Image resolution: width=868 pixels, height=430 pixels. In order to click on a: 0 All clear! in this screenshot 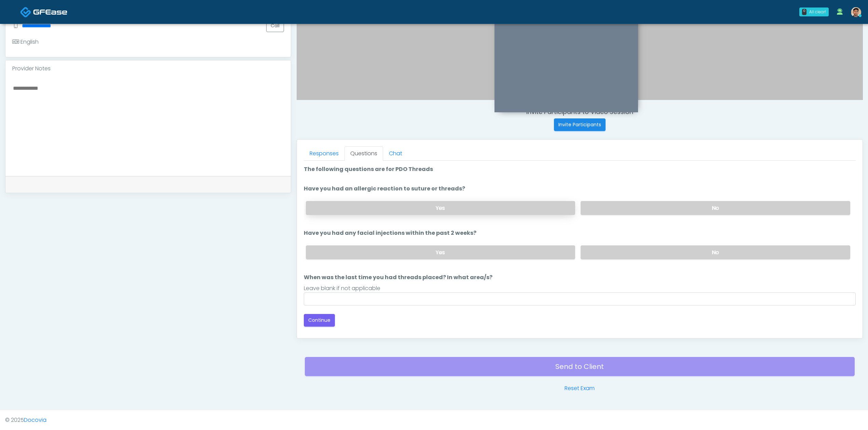, I will do `click(814, 12)`.